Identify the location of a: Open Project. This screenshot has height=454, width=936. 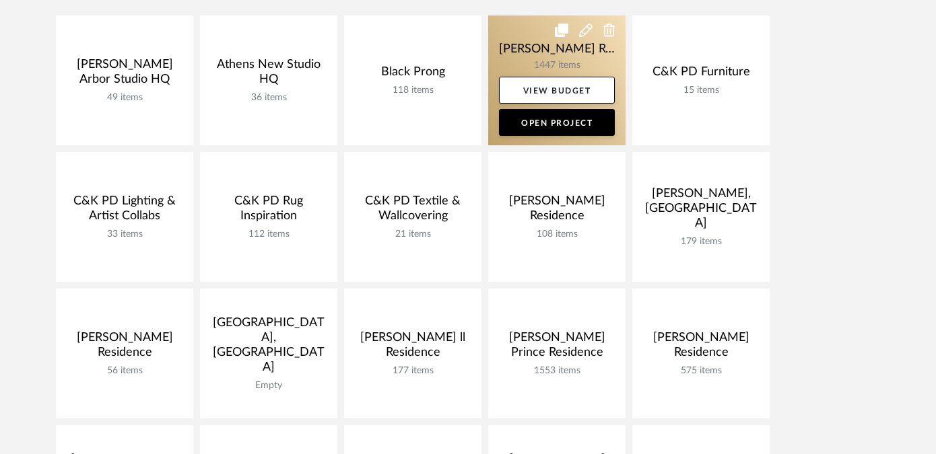
(557, 123).